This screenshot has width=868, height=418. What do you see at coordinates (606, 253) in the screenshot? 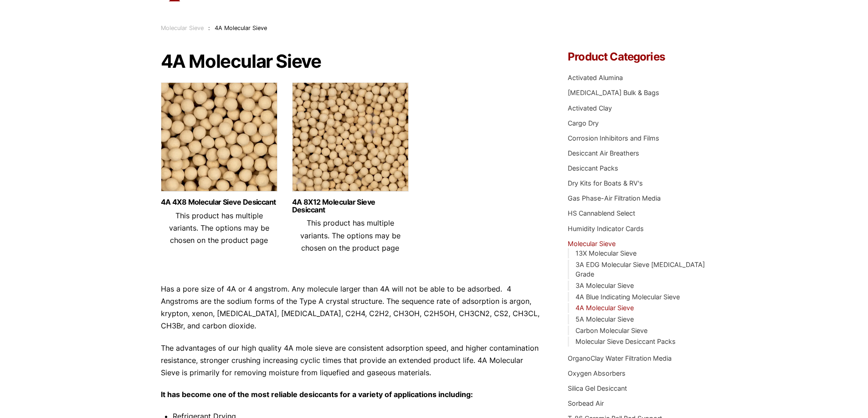
I see `a: 13X Molecular Sieve` at bounding box center [606, 253].